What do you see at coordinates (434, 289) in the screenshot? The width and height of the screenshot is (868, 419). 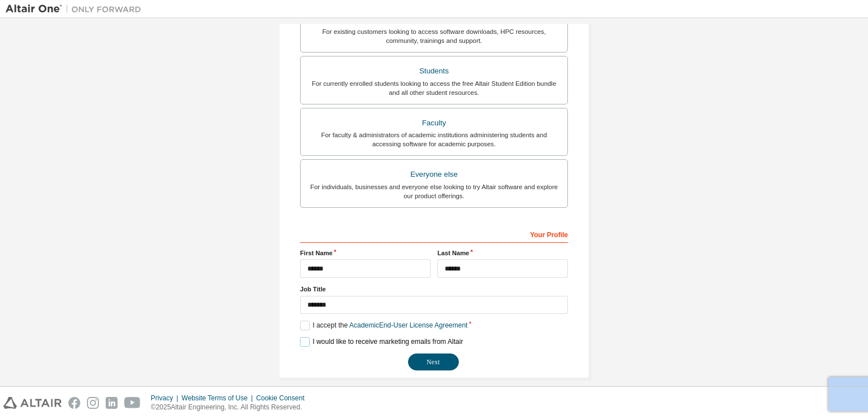 I see `label: Job Title` at bounding box center [434, 289].